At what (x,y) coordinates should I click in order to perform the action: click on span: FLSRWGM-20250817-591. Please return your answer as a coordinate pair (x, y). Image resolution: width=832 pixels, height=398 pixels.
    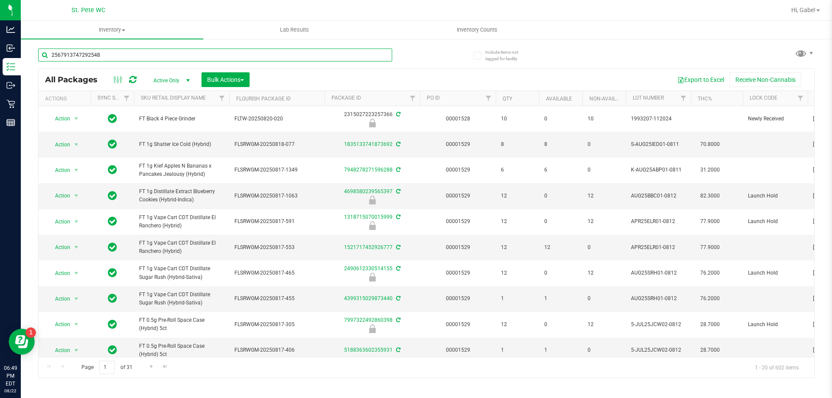
    Looking at the image, I should click on (277, 222).